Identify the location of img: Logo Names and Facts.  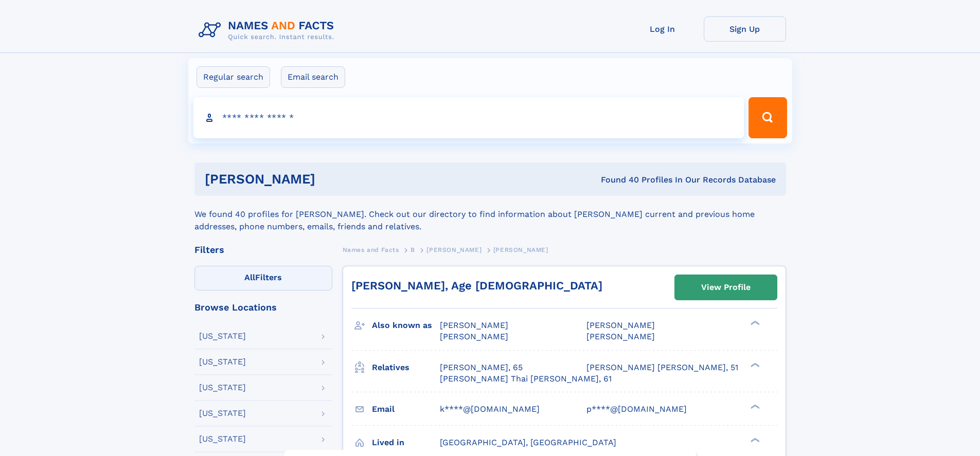
(268, 30).